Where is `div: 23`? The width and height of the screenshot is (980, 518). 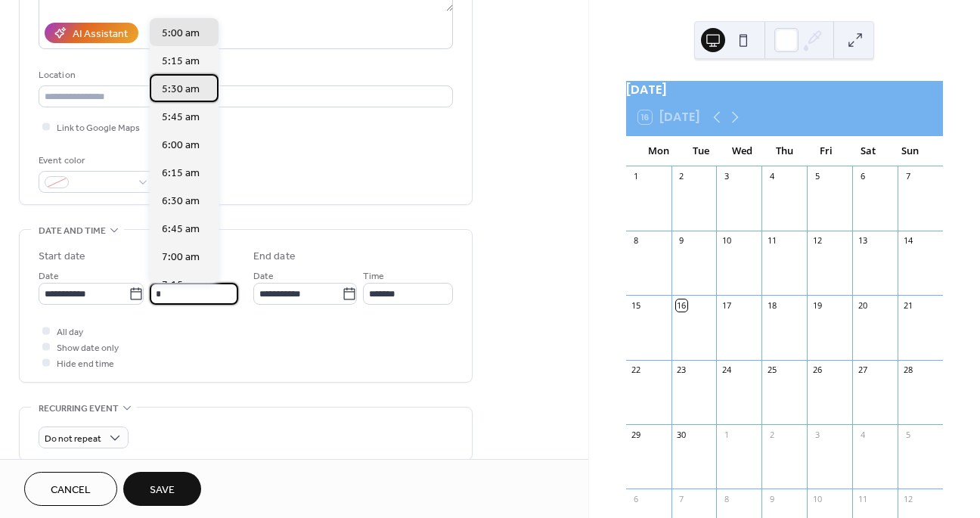
div: 23 is located at coordinates (682, 370).